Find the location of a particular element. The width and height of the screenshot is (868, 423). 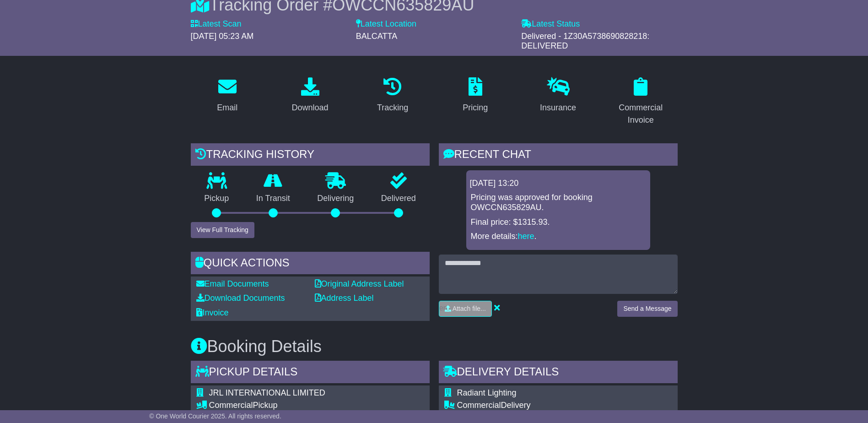

a: Original Address Label is located at coordinates (359, 284).